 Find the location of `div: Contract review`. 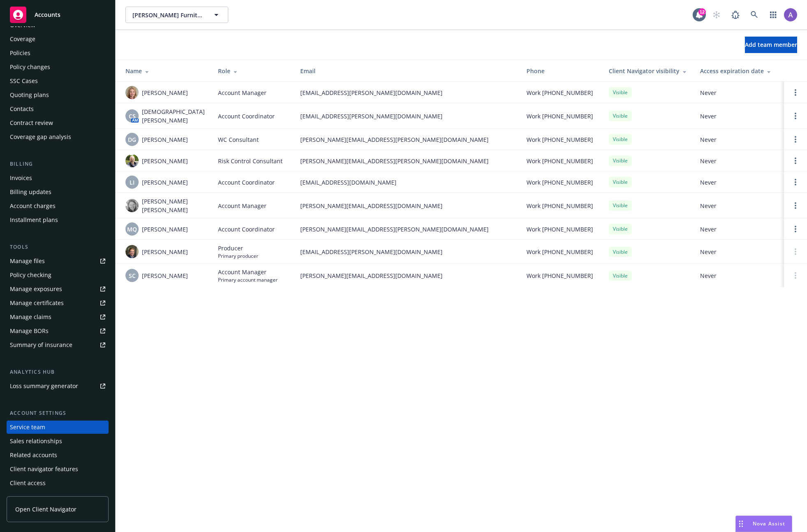

div: Contract review is located at coordinates (31, 123).